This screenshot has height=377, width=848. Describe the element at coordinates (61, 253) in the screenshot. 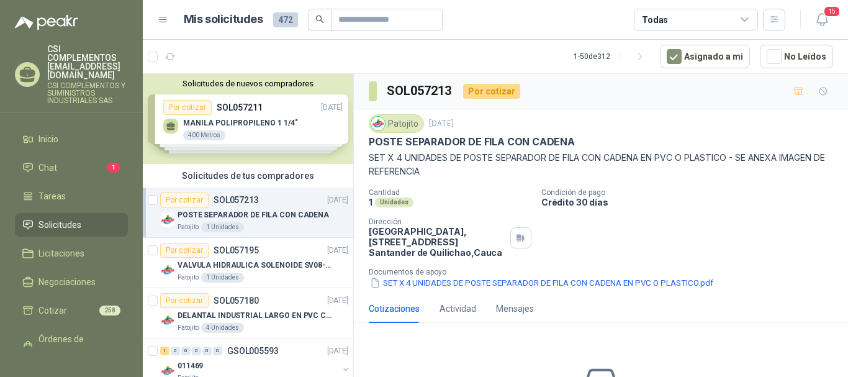

I see `span: Licitaciones` at that location.